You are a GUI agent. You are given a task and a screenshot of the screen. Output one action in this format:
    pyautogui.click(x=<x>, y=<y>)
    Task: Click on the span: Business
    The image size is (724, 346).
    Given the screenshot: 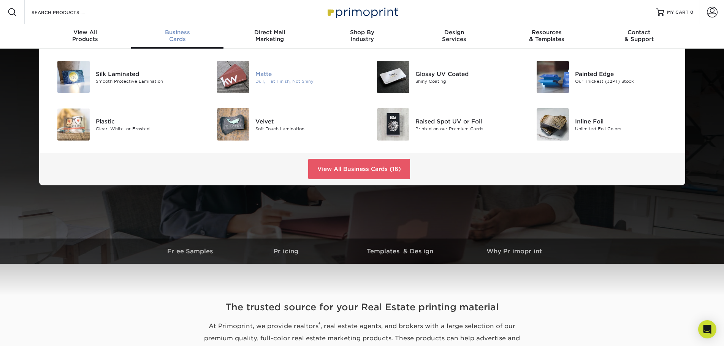 What is the action you would take?
    pyautogui.click(x=177, y=32)
    